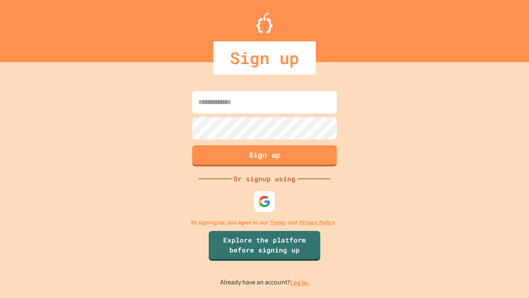 This screenshot has width=529, height=298. Describe the element at coordinates (265, 222) in the screenshot. I see `p: By signing up, you agree to our and .` at that location.